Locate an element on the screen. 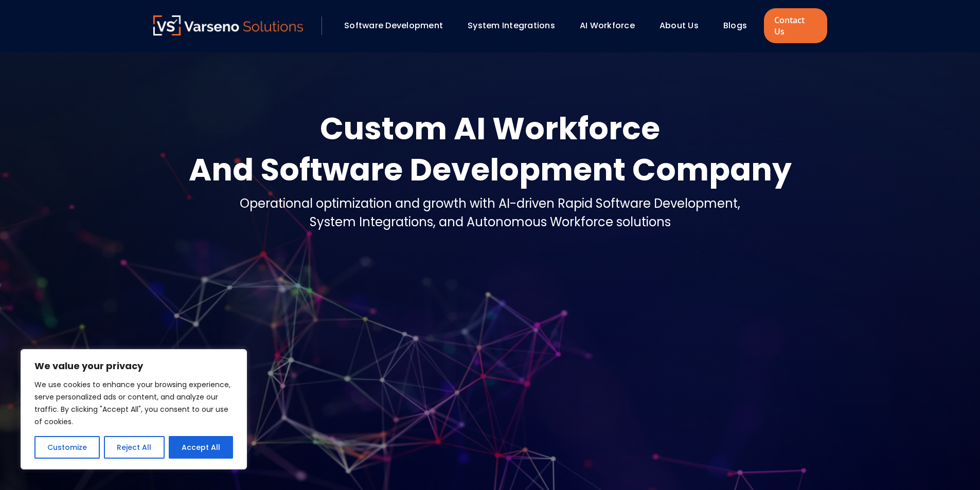  div: Custom AI Workforce is located at coordinates (490, 129).